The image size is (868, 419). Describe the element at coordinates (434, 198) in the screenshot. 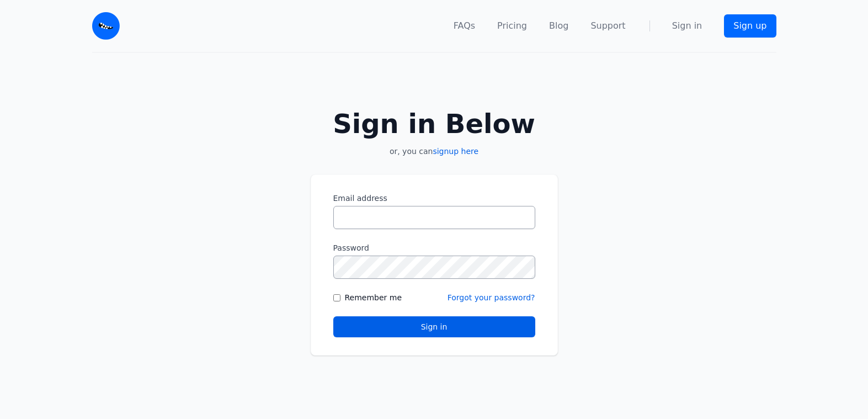

I see `label: Email address` at that location.